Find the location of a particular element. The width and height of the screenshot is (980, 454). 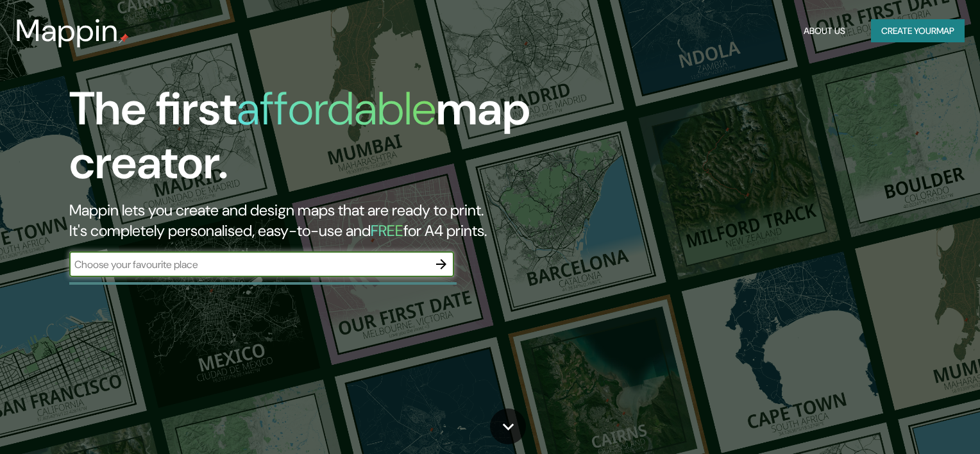

button: Create yourmap is located at coordinates (918, 31).